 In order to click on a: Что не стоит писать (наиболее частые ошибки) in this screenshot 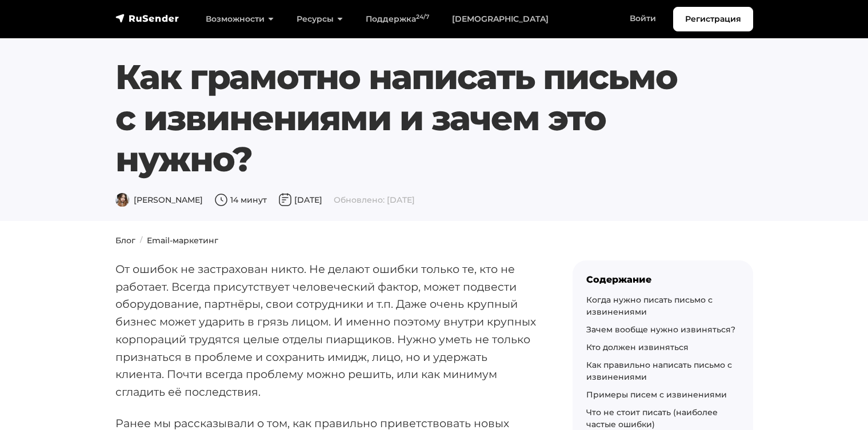, I will do `click(652, 418)`.